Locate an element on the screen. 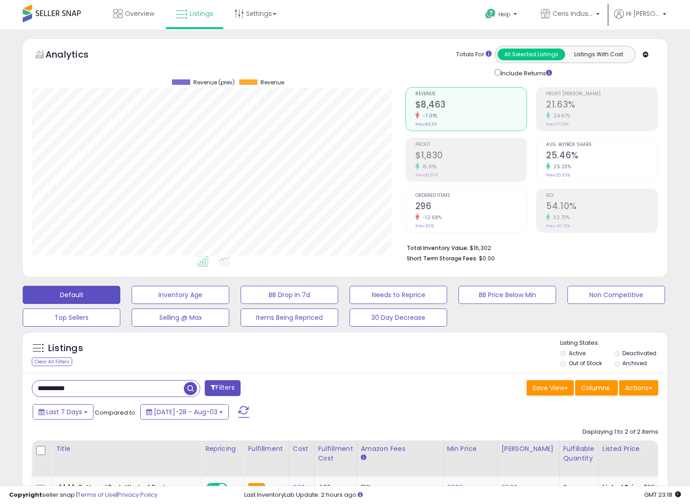  h2: 25.46% is located at coordinates (602, 156).